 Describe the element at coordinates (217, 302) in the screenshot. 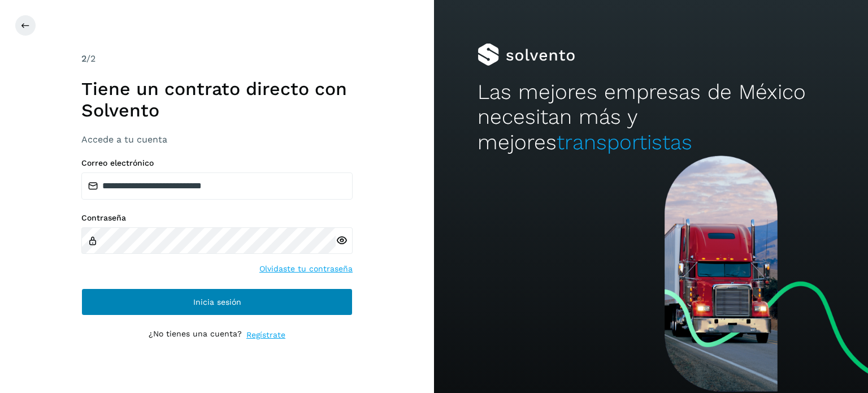

I see `button: Inicia sesión` at that location.